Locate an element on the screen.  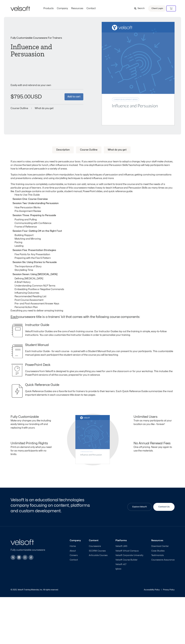
span: Testimonials is located at coordinates (158, 555).